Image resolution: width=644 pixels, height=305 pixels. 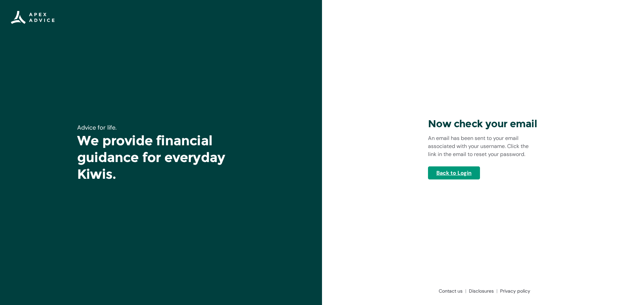 I want to click on img: Apex Advice Group, so click(x=33, y=18).